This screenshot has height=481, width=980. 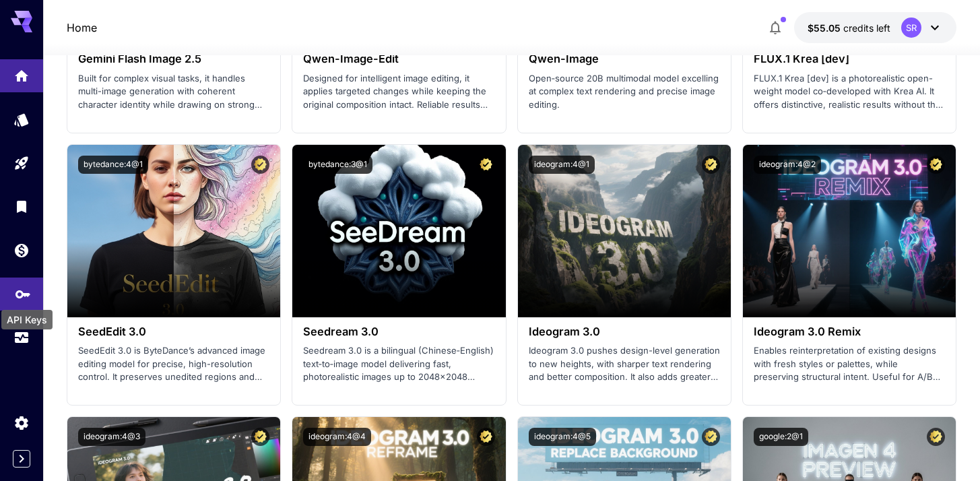 What do you see at coordinates (399, 59) in the screenshot?
I see `h3: Qwen-Image-Edit` at bounding box center [399, 59].